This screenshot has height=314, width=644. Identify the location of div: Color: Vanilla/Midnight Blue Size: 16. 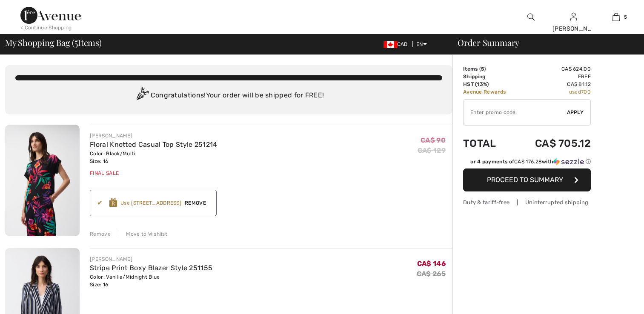
(151, 280).